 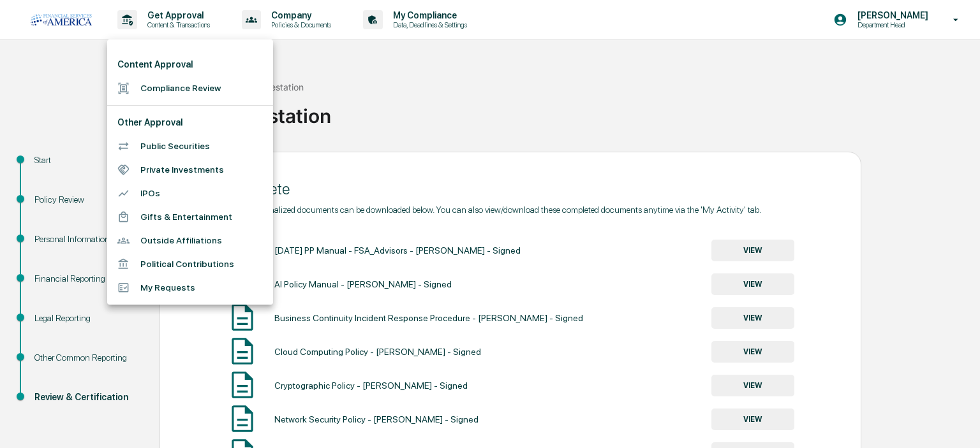 What do you see at coordinates (190, 240) in the screenshot?
I see `li: Outside Affiliations` at bounding box center [190, 240].